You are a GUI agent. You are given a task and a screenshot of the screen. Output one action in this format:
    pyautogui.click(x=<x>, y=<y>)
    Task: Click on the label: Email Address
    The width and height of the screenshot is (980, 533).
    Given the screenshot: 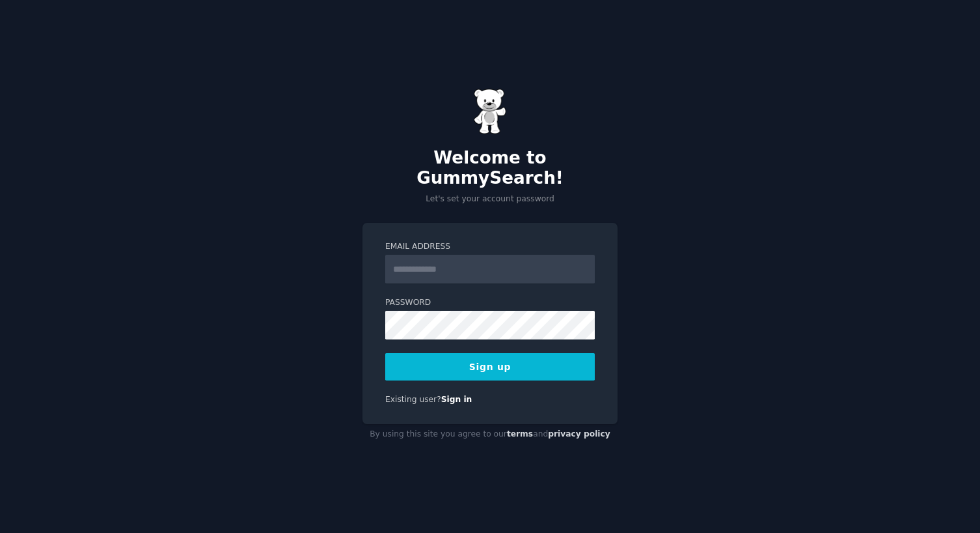 What is the action you would take?
    pyautogui.click(x=490, y=247)
    